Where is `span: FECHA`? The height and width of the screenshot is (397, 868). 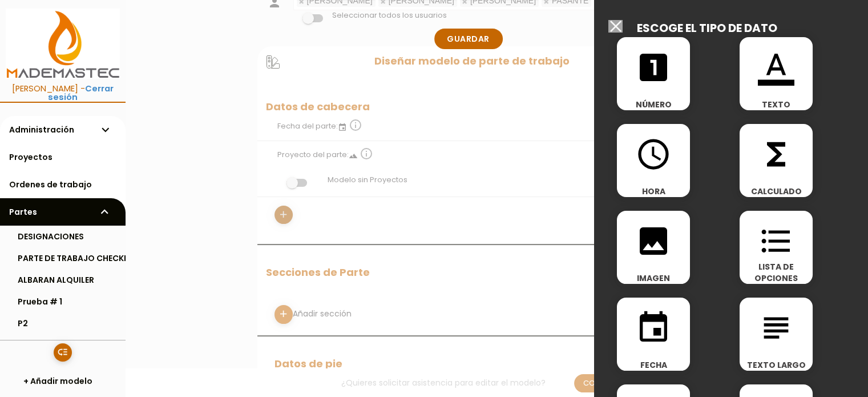 span: FECHA is located at coordinates (654, 365).